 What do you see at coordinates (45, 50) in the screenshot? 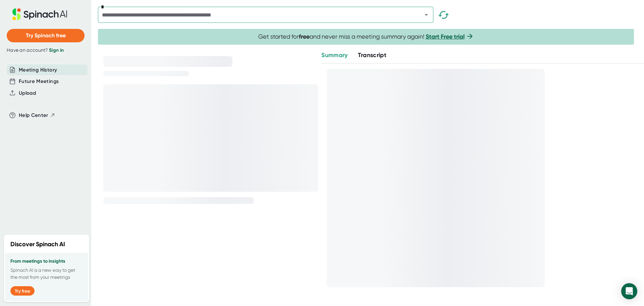
I see `div: Have an account?` at bounding box center [45, 50].